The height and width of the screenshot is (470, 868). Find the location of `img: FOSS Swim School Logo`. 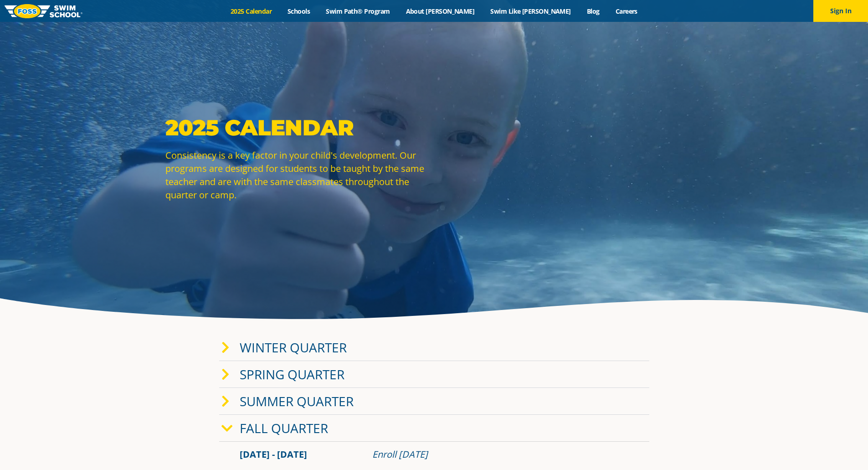

img: FOSS Swim School Logo is located at coordinates (43, 11).